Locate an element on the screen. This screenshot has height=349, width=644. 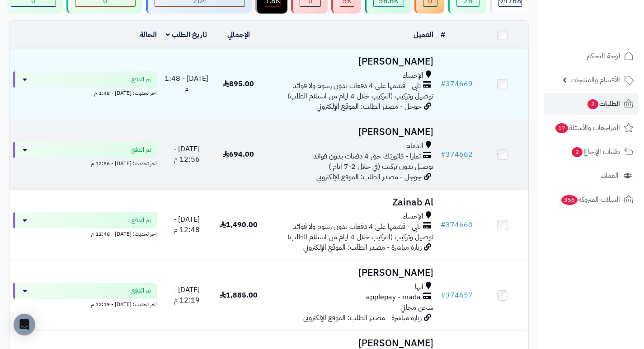
span: ابها is located at coordinates (419, 287).